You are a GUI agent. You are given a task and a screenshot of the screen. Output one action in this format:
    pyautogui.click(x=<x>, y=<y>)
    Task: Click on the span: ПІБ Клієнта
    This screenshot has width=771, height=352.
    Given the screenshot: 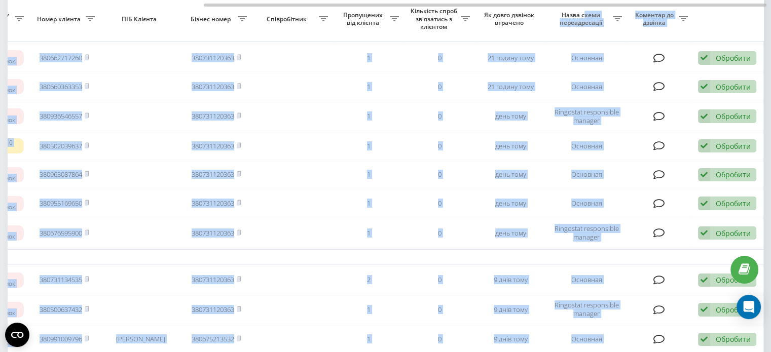 What is the action you would take?
    pyautogui.click(x=140, y=19)
    